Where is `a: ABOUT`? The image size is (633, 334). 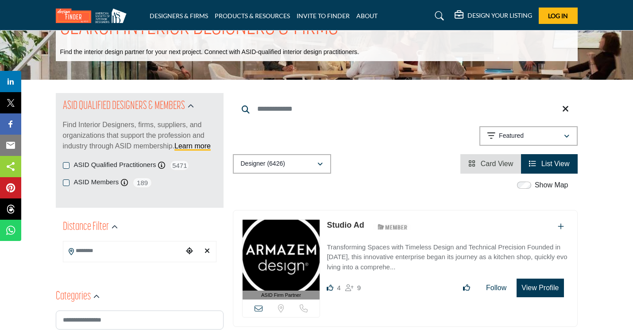
a: ABOUT is located at coordinates (367, 16).